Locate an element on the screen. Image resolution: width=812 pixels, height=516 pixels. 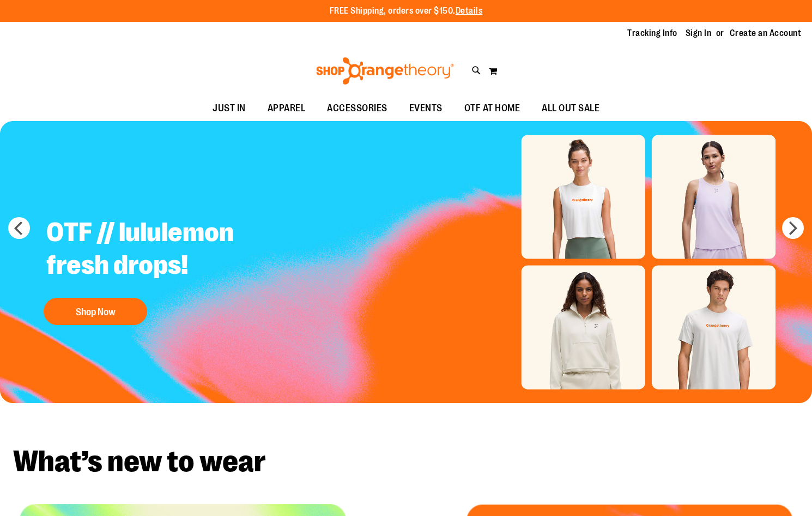
span: APPAREL is located at coordinates (287, 108).